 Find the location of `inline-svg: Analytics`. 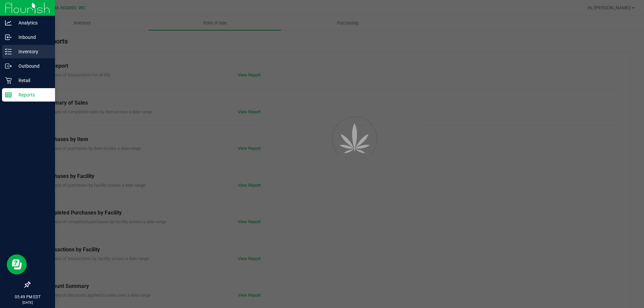

inline-svg: Analytics is located at coordinates (8, 23).